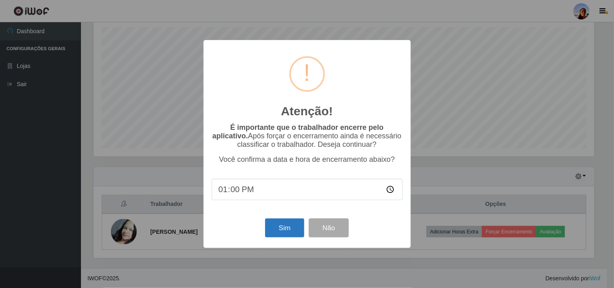 The height and width of the screenshot is (288, 614). I want to click on h2: Atenção!, so click(307, 111).